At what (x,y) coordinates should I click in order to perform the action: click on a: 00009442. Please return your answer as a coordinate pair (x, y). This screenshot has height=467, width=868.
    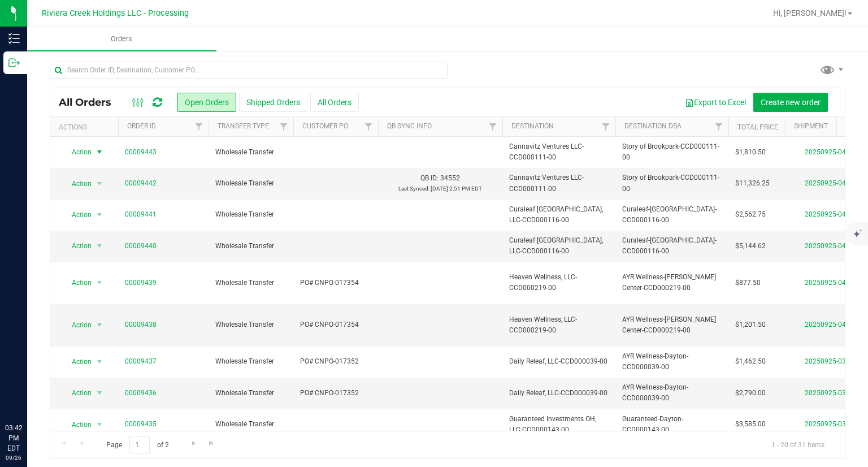
    Looking at the image, I should click on (141, 183).